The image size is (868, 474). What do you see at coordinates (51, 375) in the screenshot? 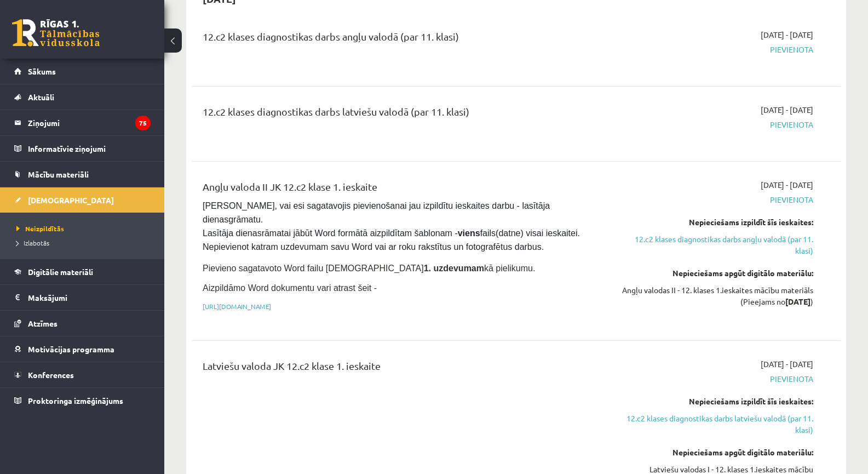
I see `span: Konferences` at bounding box center [51, 375].